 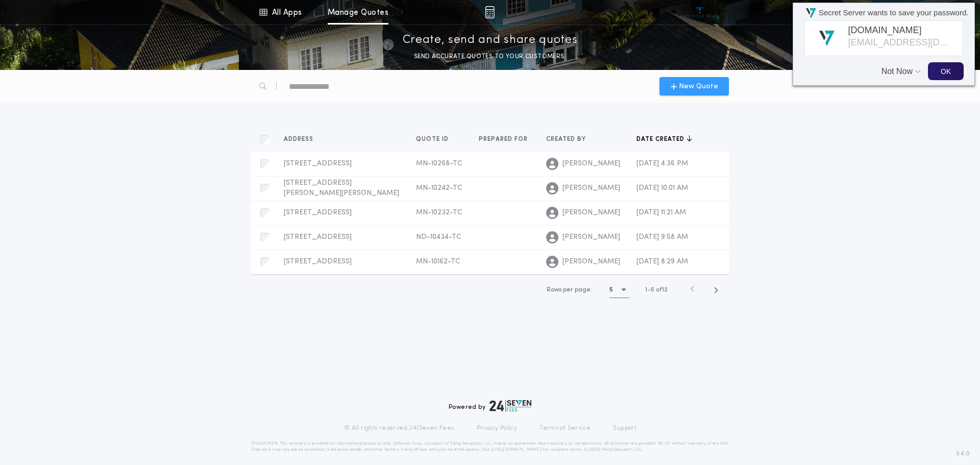 I want to click on span: MN-10162-TC, so click(x=438, y=262).